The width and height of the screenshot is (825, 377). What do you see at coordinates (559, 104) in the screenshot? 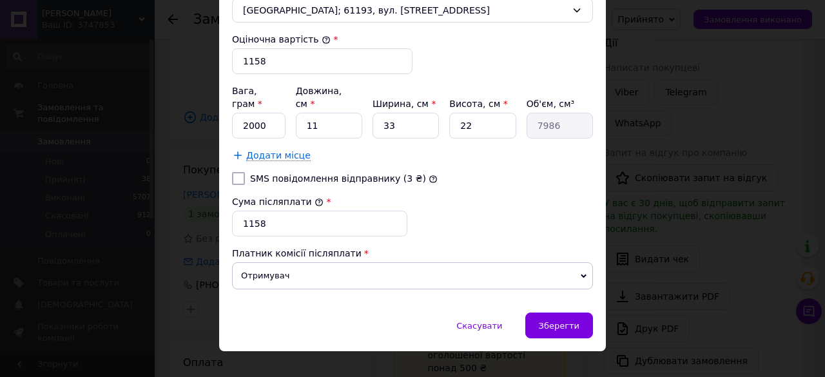
I see `div: Об'єм, см³` at bounding box center [559, 104].